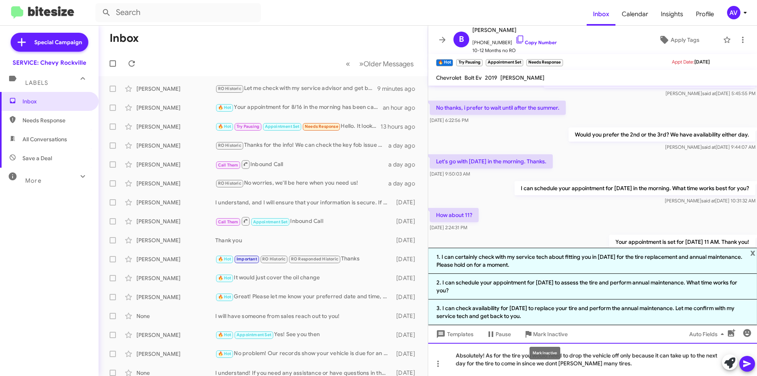 The image size is (757, 376). I want to click on input: Search, so click(178, 13).